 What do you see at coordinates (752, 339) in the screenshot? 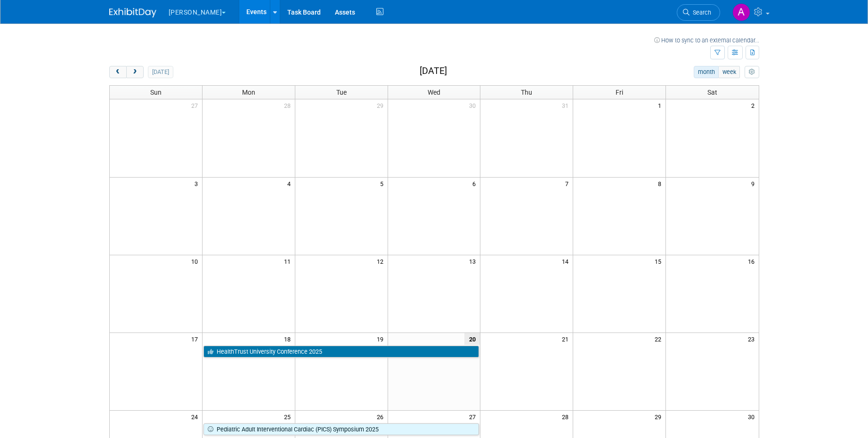
I see `span: 23` at bounding box center [752, 339].